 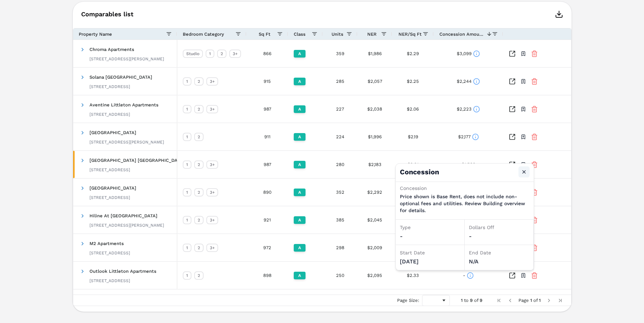 I want to click on span: Bedroom Category, so click(x=203, y=34).